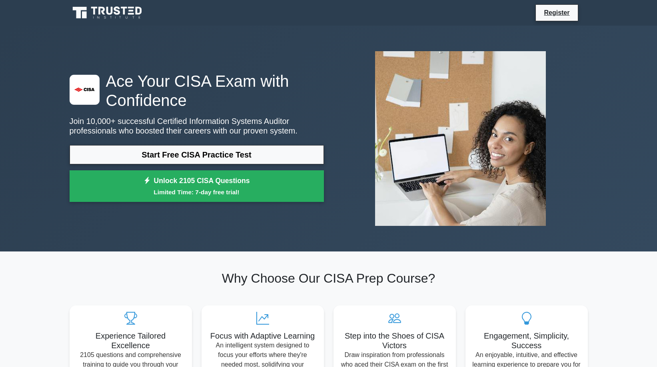  Describe the element at coordinates (197, 192) in the screenshot. I see `small: Limited Time: 7-day free trial!` at that location.